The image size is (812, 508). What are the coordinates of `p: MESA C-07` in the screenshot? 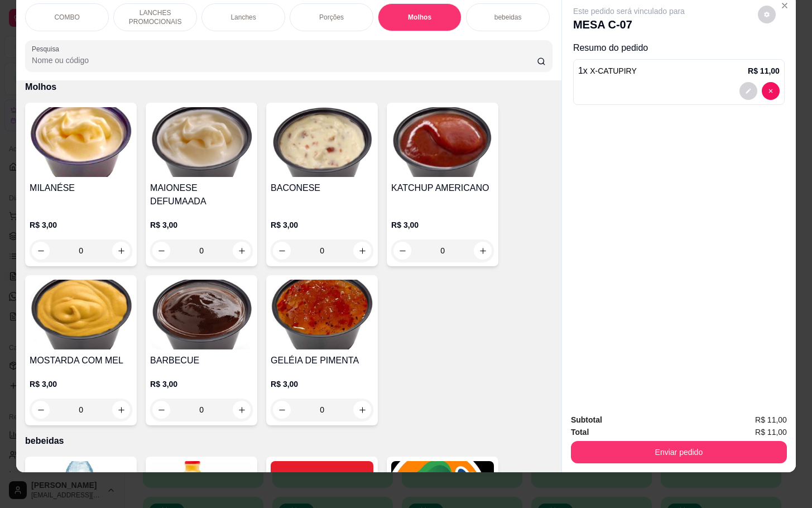 It's located at (629, 25).